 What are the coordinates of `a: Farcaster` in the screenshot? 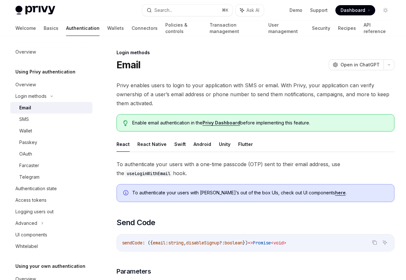 It's located at (51, 166).